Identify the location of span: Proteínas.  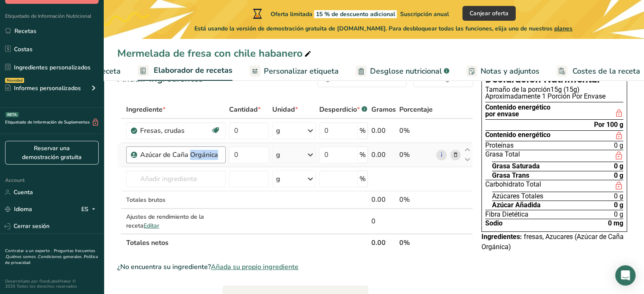
(499, 145).